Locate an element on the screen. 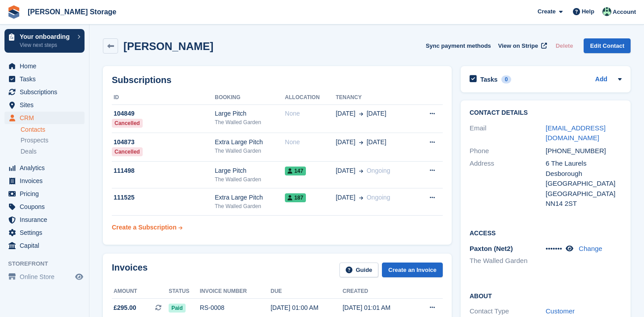 This screenshot has height=317, width=644. h2: About is located at coordinates (546, 296).